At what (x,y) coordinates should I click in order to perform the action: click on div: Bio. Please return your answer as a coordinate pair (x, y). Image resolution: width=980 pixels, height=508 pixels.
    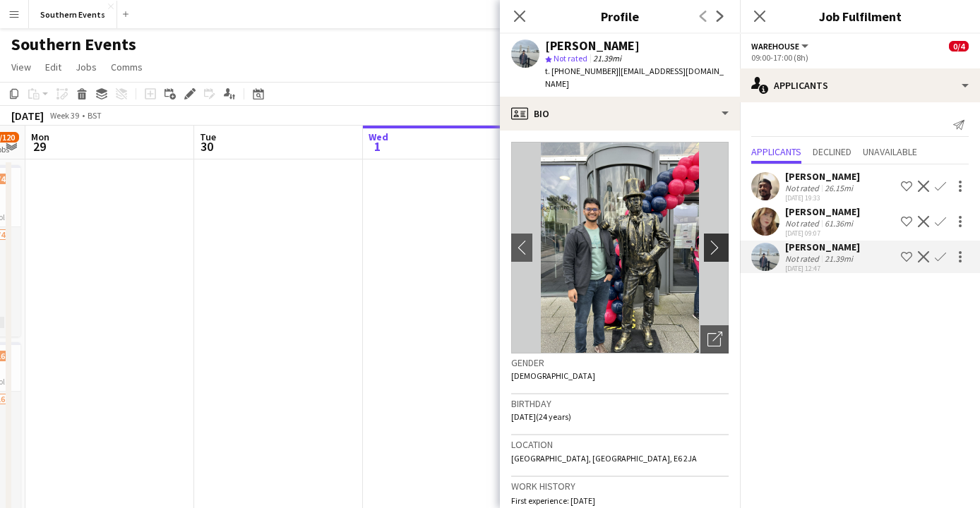
    Looking at the image, I should click on (620, 114).